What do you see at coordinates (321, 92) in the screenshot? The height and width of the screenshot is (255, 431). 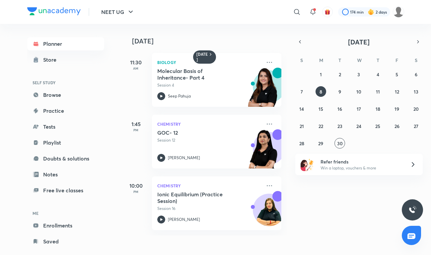 I see `abbr: September 8, 2025` at bounding box center [321, 92].